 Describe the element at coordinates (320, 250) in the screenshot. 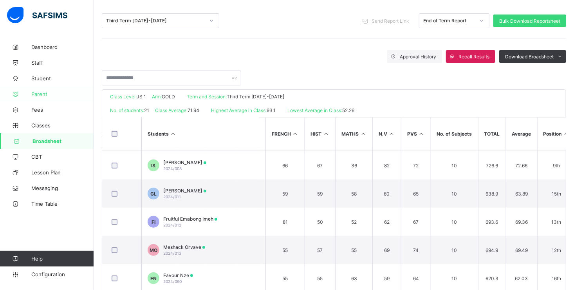

I see `td: 57` at that location.